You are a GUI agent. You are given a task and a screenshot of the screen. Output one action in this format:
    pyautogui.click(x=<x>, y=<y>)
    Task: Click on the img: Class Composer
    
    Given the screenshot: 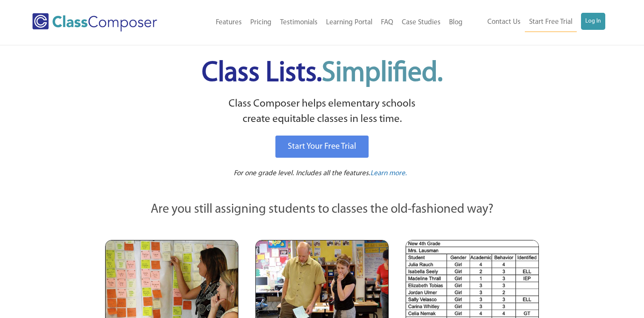 What is the action you would take?
    pyautogui.click(x=94, y=22)
    